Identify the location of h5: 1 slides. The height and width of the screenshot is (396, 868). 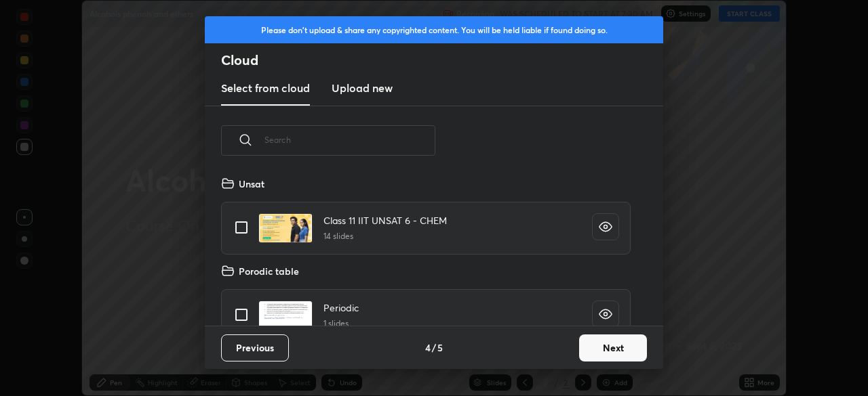
(341, 324).